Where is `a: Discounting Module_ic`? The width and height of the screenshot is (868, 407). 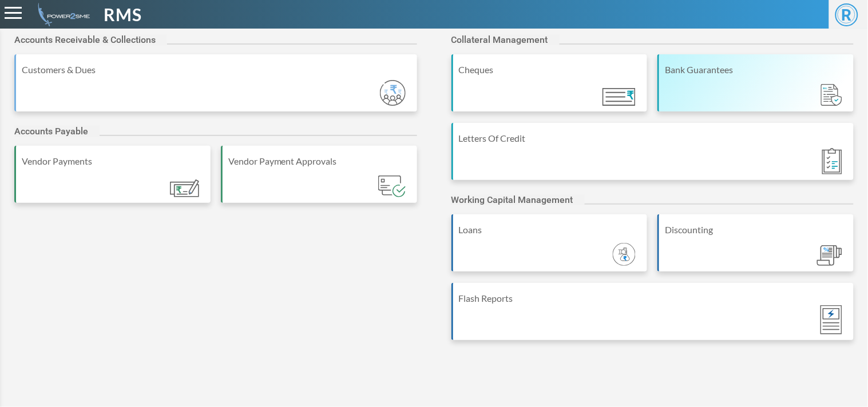 a: Discounting Module_ic is located at coordinates (755, 249).